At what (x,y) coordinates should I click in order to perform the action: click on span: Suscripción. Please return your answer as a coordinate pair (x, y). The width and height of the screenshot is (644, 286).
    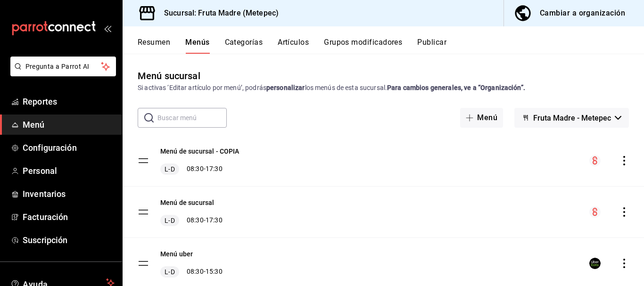
    Looking at the image, I should click on (68, 240).